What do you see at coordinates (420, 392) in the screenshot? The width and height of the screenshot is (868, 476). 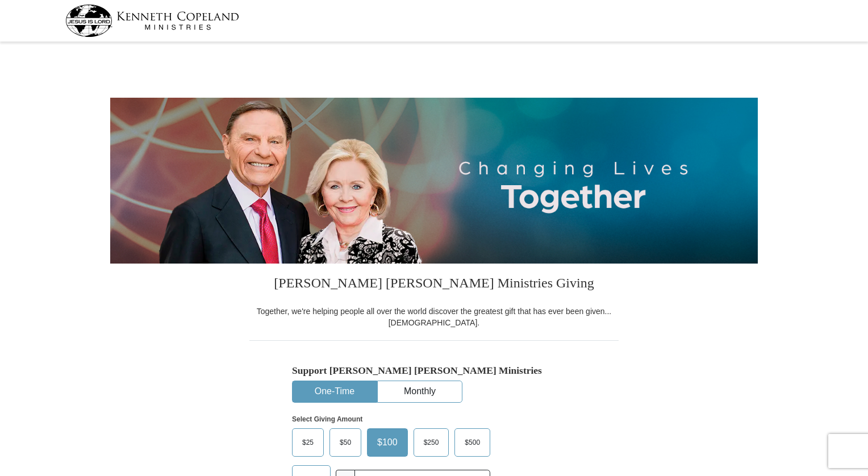 I see `button: Monthly` at bounding box center [420, 392].